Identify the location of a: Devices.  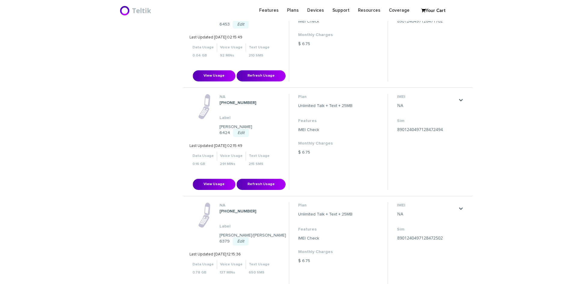
(316, 10).